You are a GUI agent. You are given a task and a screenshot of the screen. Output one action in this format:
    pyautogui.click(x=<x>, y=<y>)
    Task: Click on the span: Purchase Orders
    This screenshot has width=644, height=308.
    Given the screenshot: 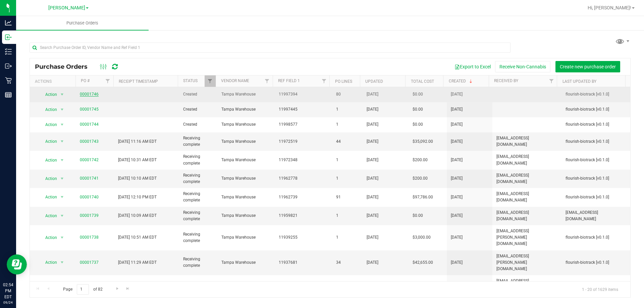 What is the action you would take?
    pyautogui.click(x=64, y=67)
    